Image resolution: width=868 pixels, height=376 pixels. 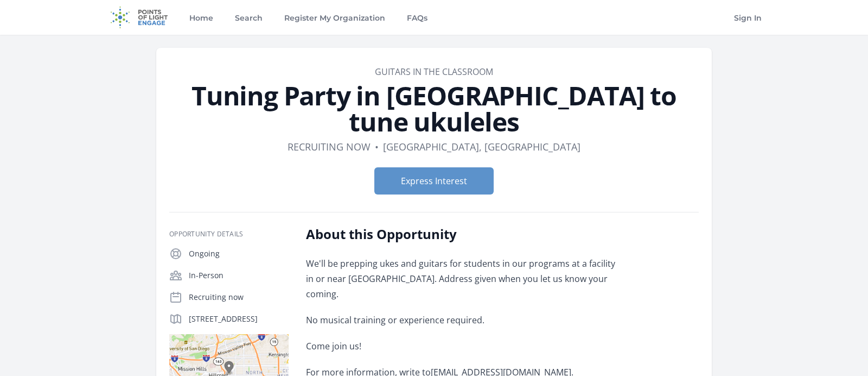 I want to click on h2: About this Opportunity, so click(x=464, y=234).